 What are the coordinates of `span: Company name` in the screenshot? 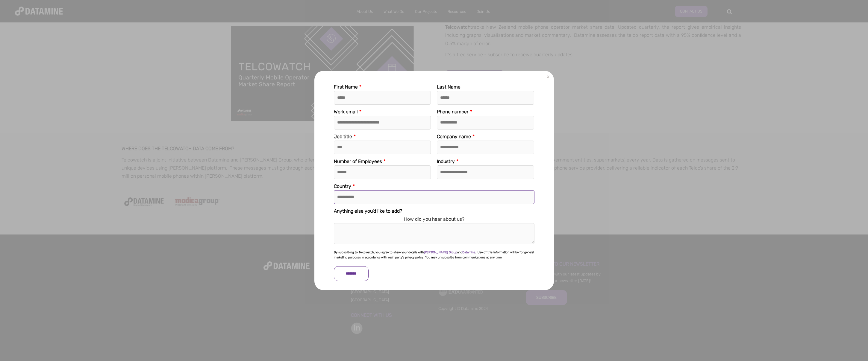 It's located at (454, 136).